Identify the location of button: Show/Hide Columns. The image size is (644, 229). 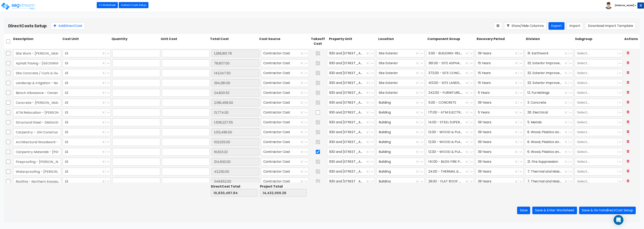
(525, 26).